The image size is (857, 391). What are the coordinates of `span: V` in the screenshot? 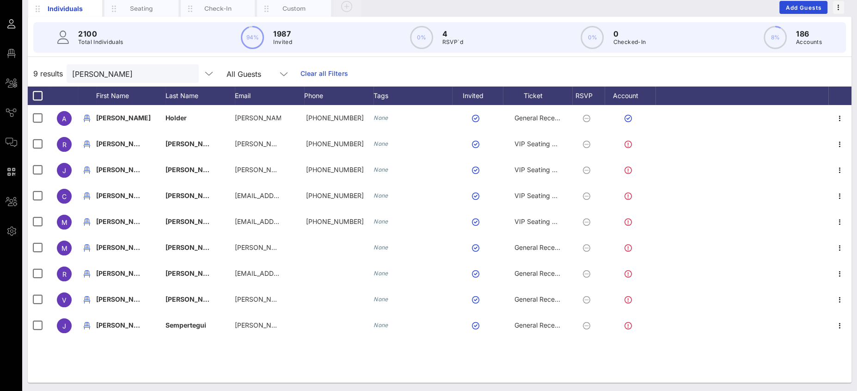 It's located at (64, 300).